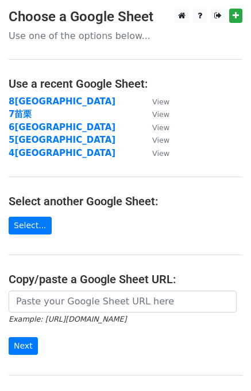 The height and width of the screenshot is (391, 251). What do you see at coordinates (122, 302) in the screenshot?
I see `input: Paste your Google Sheet URL here` at bounding box center [122, 302].